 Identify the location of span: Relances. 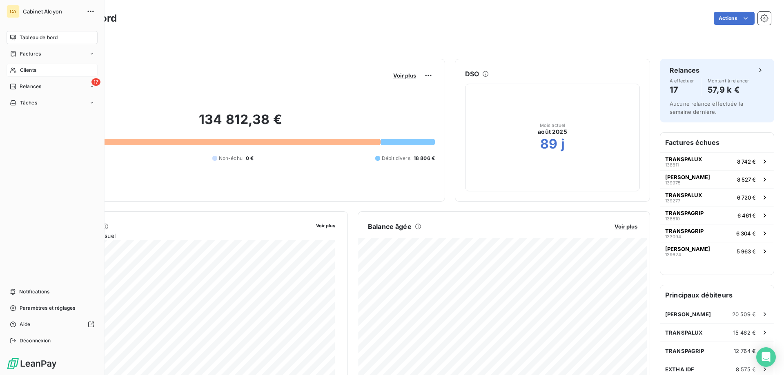
(30, 87).